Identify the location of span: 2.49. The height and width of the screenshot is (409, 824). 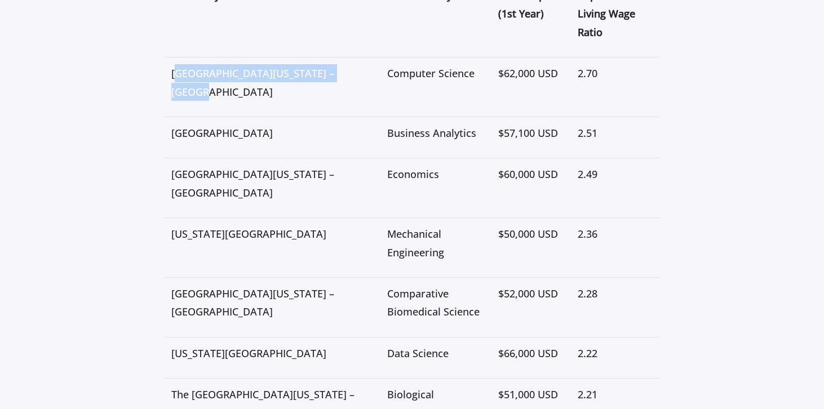
(588, 174).